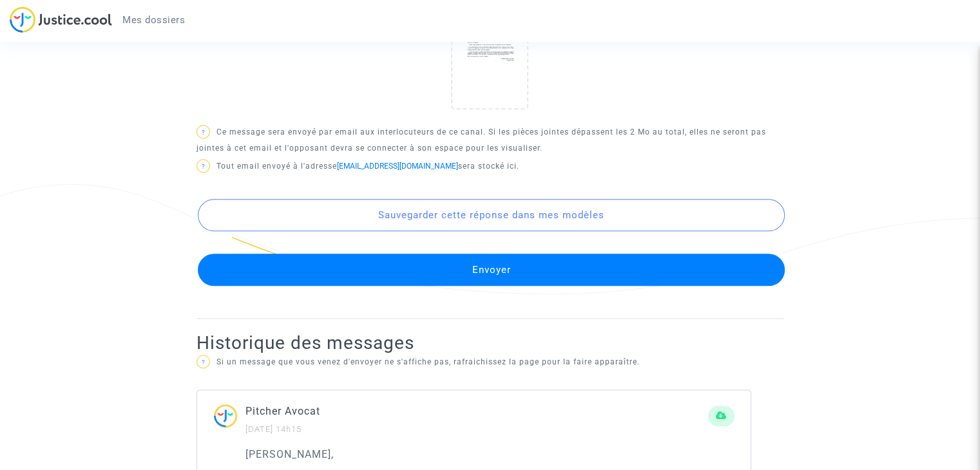  I want to click on button: Envoyer, so click(491, 270).